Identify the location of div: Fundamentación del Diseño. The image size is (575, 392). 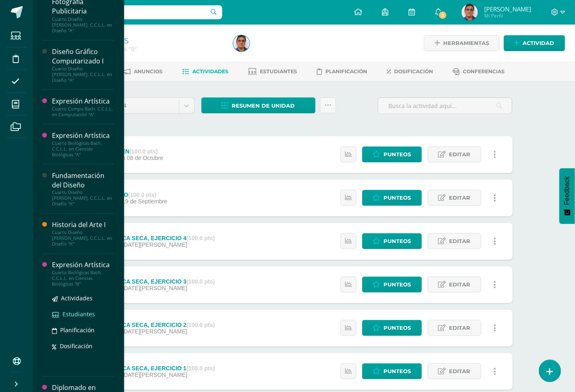
(83, 180).